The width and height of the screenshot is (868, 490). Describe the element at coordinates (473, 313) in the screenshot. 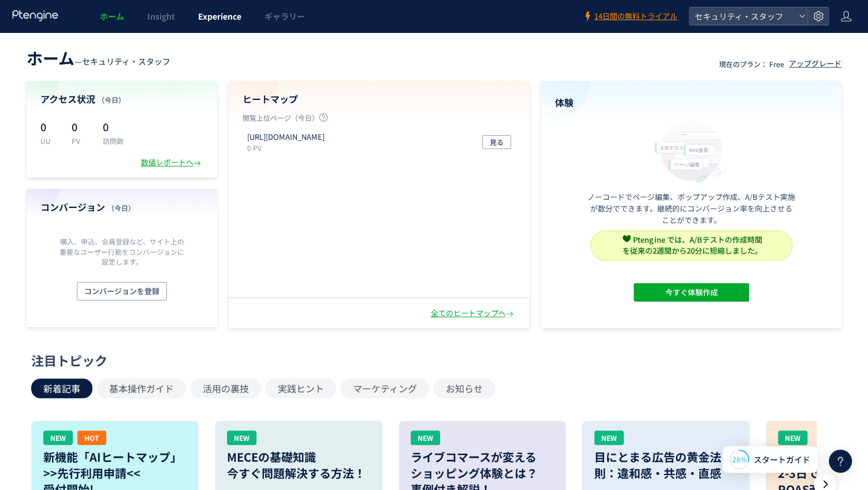

I see `div: 全てのヒートマップへ` at that location.